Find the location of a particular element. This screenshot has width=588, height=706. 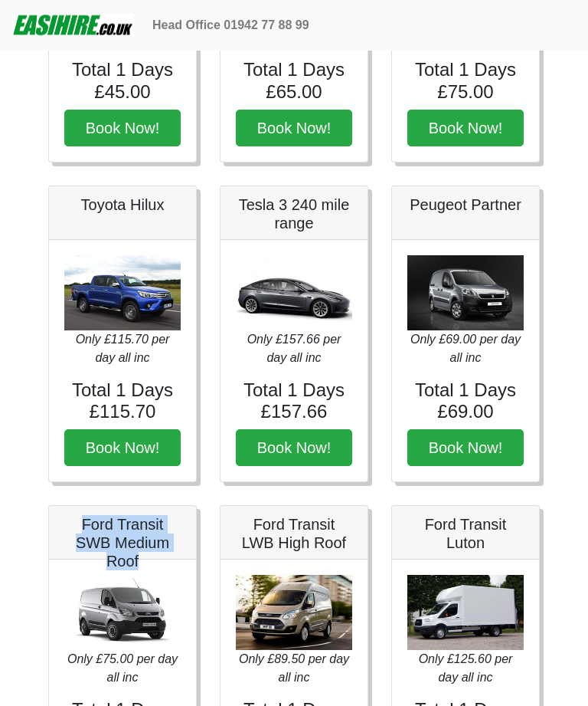

h5: Ford Transit Luton is located at coordinates (465, 534).